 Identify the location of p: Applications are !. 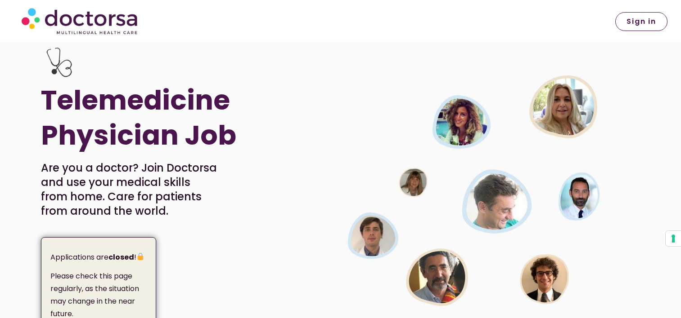
(100, 258).